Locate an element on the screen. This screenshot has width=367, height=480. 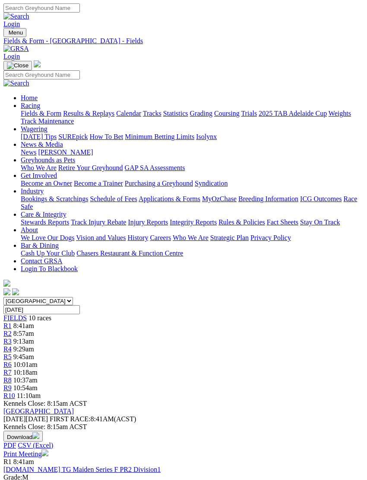
a: PDF is located at coordinates (9, 445).